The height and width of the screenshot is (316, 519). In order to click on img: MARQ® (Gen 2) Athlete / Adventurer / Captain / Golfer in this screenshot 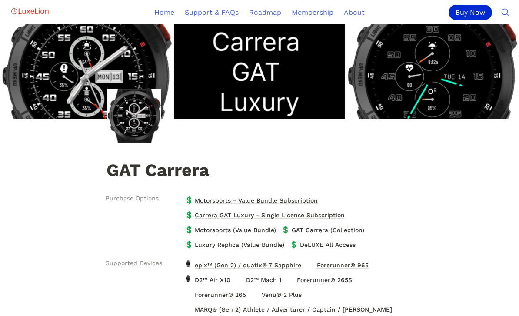, I will do `click(188, 308)`.